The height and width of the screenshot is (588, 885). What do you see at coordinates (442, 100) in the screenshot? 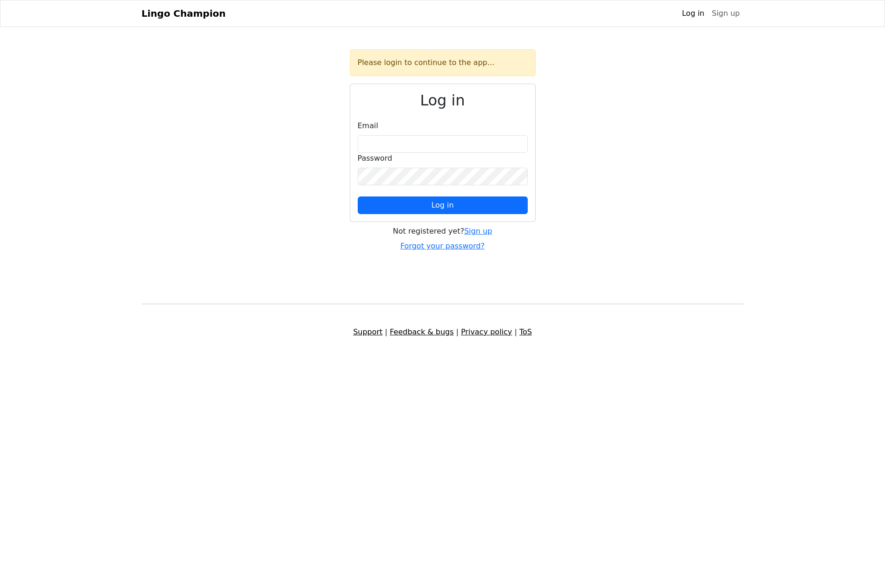
I see `h2: Log in` at bounding box center [442, 100].